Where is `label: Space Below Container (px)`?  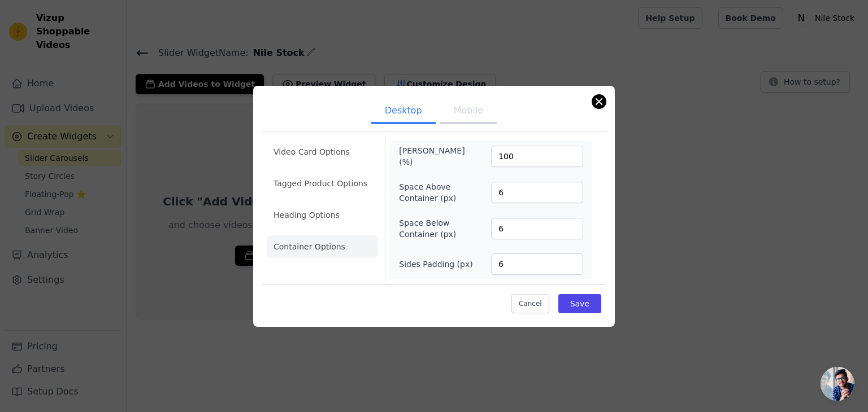
label: Space Below Container (px) is located at coordinates (429, 229).